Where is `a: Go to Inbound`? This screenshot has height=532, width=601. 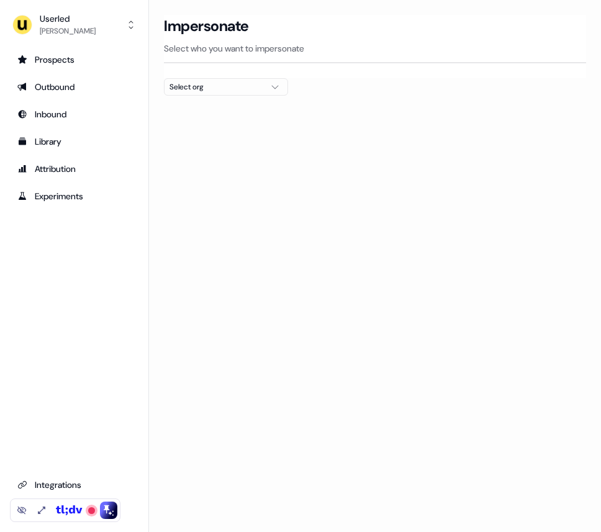 a: Go to Inbound is located at coordinates (74, 114).